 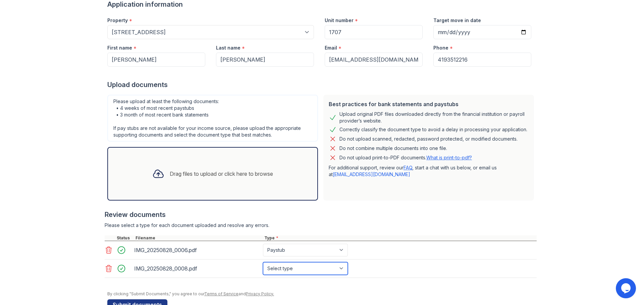 I want to click on label: Last name, so click(x=228, y=48).